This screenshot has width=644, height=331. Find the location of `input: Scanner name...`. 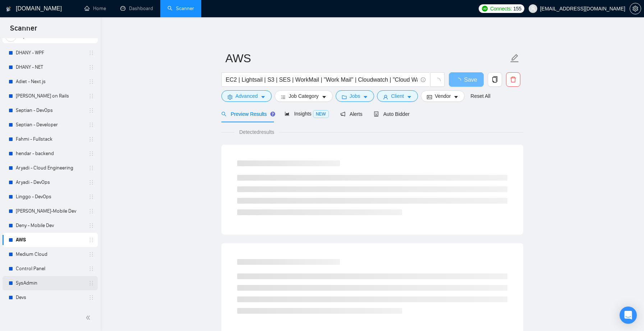

input: Scanner name... is located at coordinates (367, 59).